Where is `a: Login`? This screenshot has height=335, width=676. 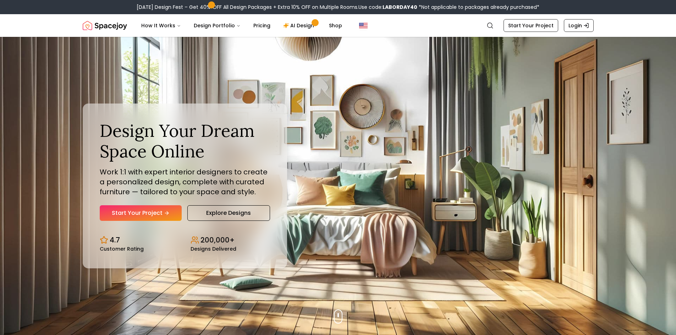
a: Login is located at coordinates (579, 26).